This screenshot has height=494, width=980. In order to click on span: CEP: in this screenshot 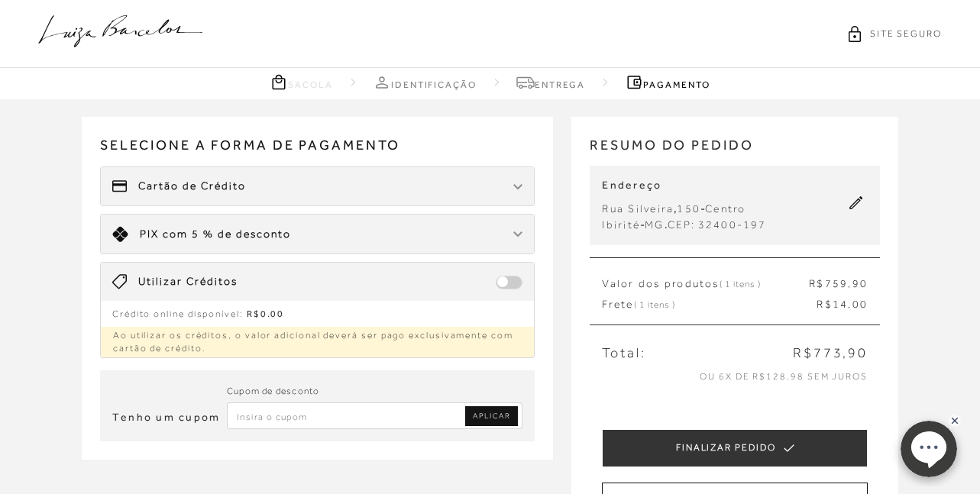, I will do `click(681, 225)`.